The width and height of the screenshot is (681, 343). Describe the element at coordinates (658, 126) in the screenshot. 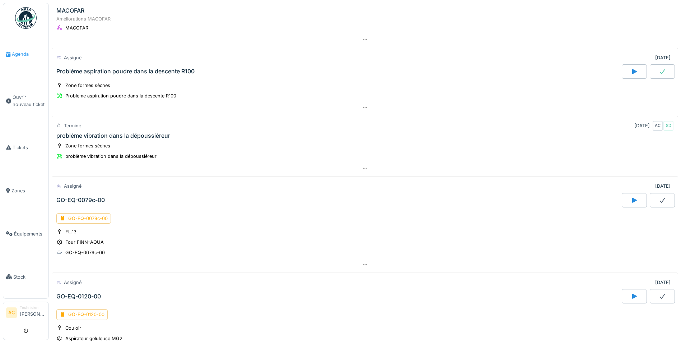

I see `div: AC` at that location.